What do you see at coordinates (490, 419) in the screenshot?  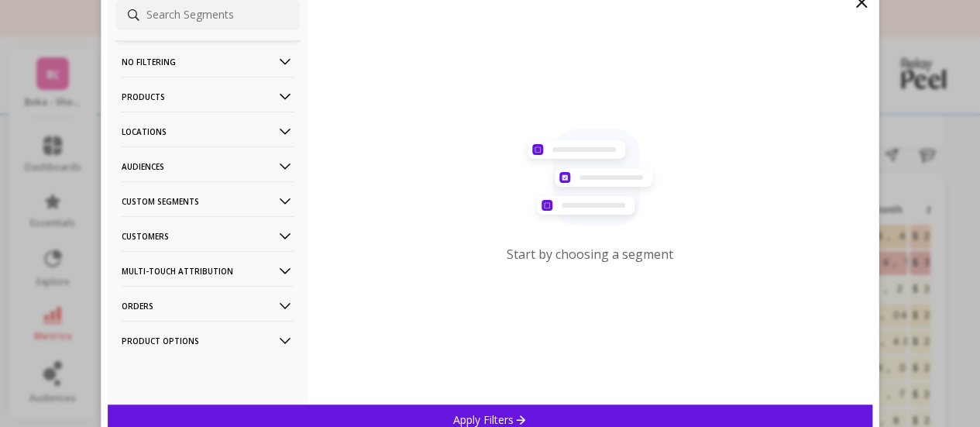 I see `p: Apply Filters` at bounding box center [490, 419].